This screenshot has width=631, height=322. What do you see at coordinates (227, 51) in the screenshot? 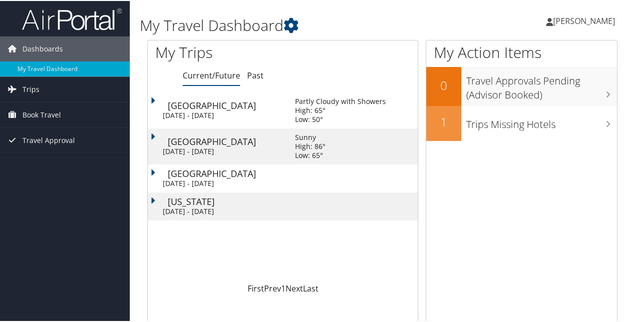
I see `h1: My Trips` at bounding box center [227, 51].